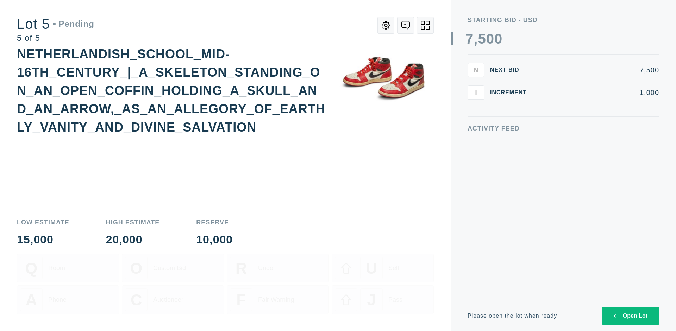 The width and height of the screenshot is (676, 331). What do you see at coordinates (171, 90) in the screenshot?
I see `div: NETHERLANDISH_SCHOOL_MID-16TH_CENTURY_|_A_SKELETON_STANDING_ON_AN_OPEN_COFFIN_HOLDING_A_SKULL_AND...` at bounding box center [171, 90].